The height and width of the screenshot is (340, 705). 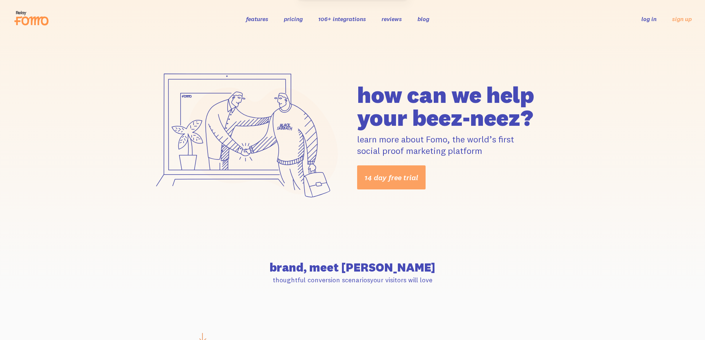 What do you see at coordinates (293, 19) in the screenshot?
I see `a: pricing` at bounding box center [293, 19].